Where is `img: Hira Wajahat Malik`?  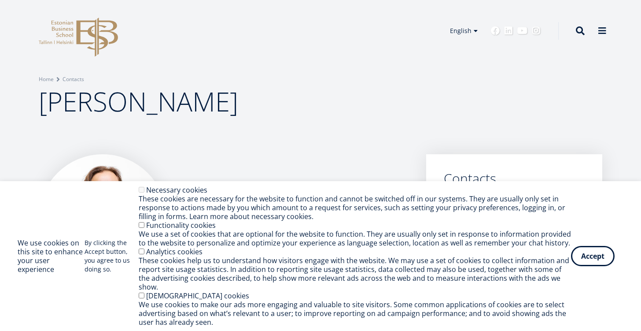
img: Hira Wajahat Malik is located at coordinates (103, 218).